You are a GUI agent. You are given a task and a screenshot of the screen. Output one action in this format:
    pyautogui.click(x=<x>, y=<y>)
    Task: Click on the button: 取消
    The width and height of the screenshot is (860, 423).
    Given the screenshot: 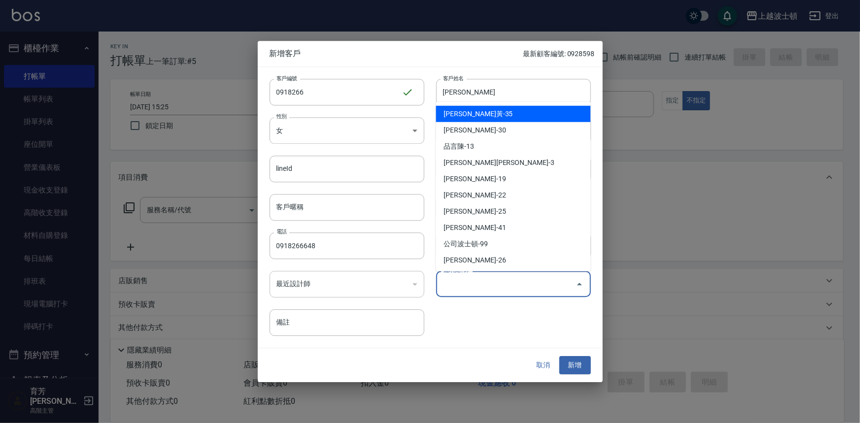 What is the action you would take?
    pyautogui.click(x=543, y=366)
    